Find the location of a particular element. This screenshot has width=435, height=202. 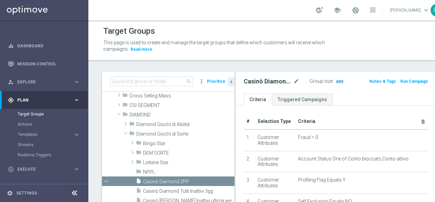

a: Triggered Campaigns is located at coordinates (302, 99).